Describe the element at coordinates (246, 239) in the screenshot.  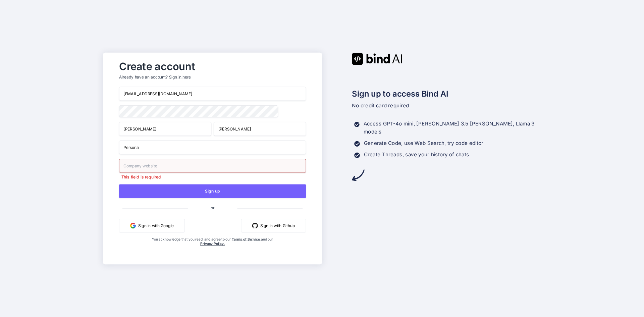
I see `a: Terms of Service` at that location.